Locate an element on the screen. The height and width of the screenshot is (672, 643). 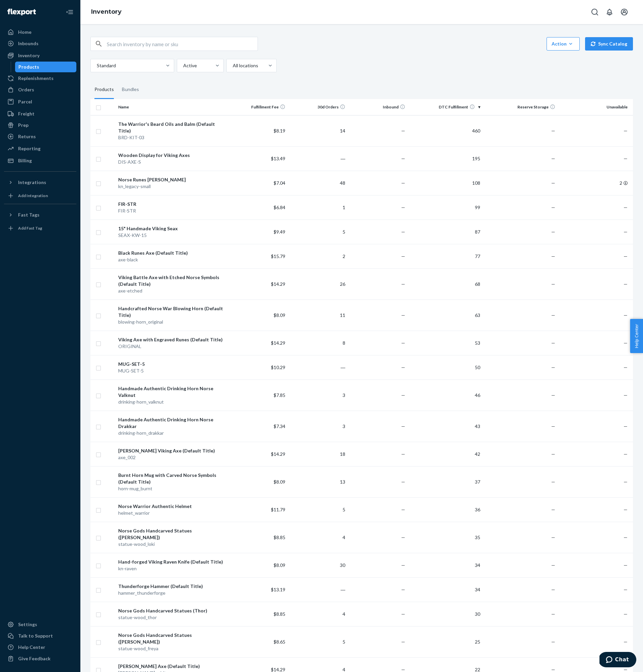
button: Open notifications is located at coordinates (609, 12).